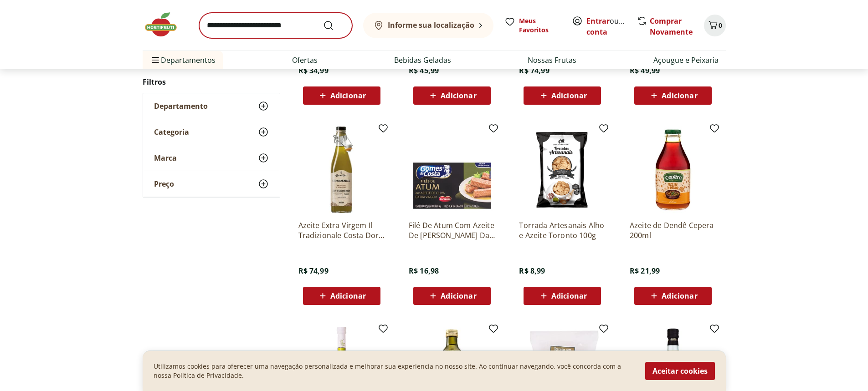 The image size is (868, 391). What do you see at coordinates (551, 60) in the screenshot?
I see `a: Nossas Frutas` at bounding box center [551, 60].